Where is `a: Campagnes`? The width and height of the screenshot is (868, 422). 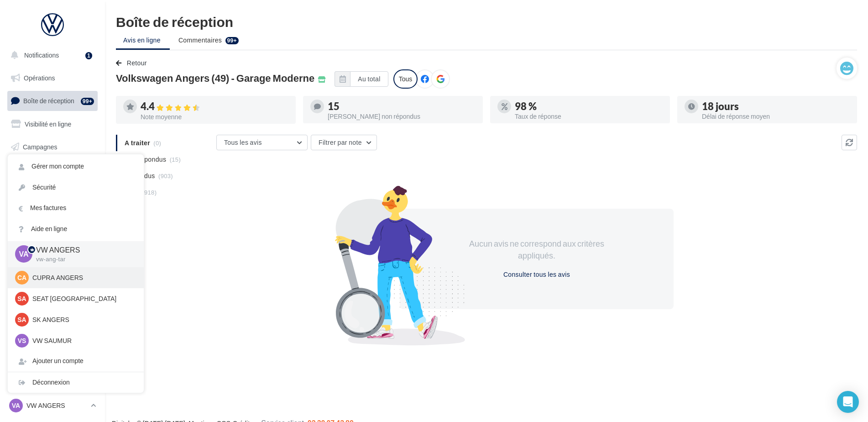 a: Campagnes is located at coordinates (53, 147).